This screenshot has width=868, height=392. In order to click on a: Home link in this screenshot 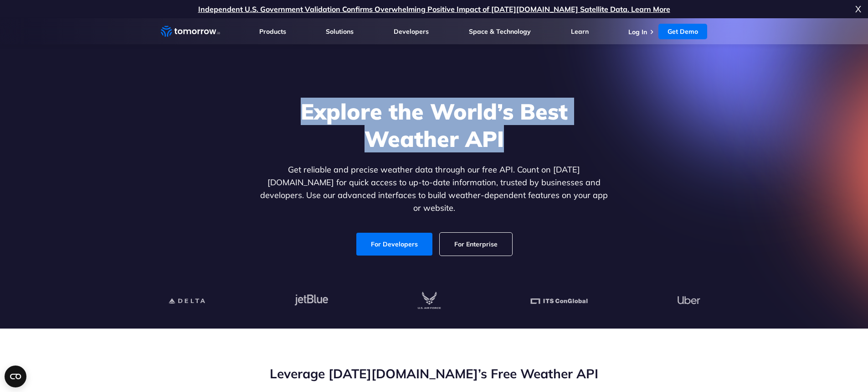, I will do `click(191, 31)`.